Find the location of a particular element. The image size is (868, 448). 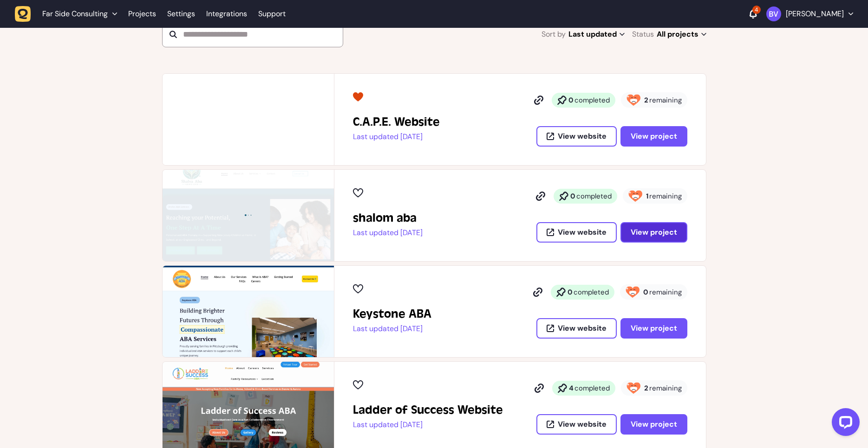

a: Integrations is located at coordinates (227, 14).